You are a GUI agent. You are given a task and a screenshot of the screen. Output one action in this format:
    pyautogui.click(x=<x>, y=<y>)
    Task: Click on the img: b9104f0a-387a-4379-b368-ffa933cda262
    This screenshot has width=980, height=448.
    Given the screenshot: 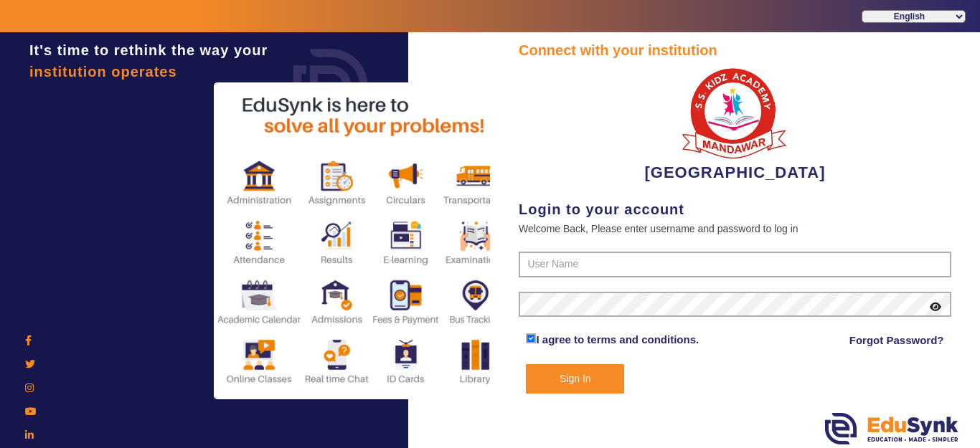 What is the action you would take?
    pyautogui.click(x=735, y=111)
    